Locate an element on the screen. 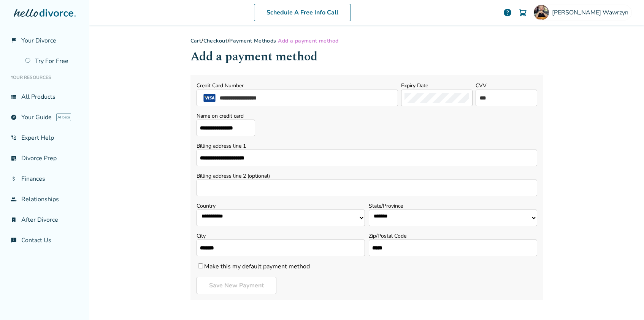  a: flag_2Your Divorce is located at coordinates (45, 41).